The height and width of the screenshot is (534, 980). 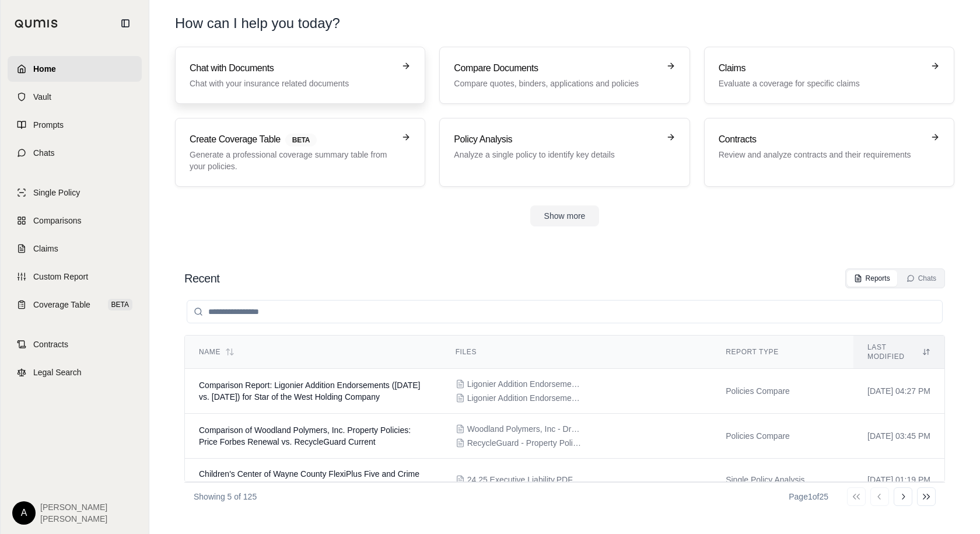 I want to click on span: Prompts, so click(x=49, y=124).